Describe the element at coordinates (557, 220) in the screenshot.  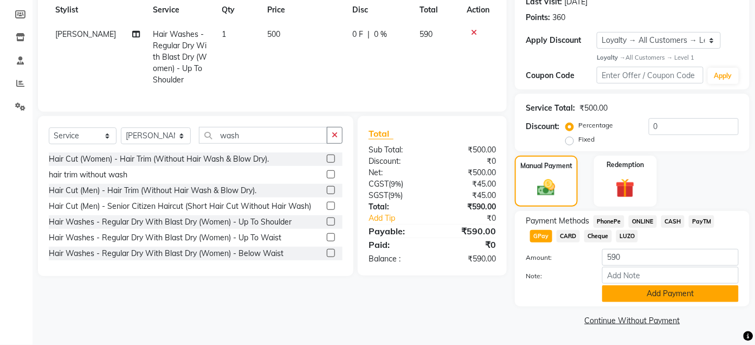
I see `span: Payment Methods` at that location.